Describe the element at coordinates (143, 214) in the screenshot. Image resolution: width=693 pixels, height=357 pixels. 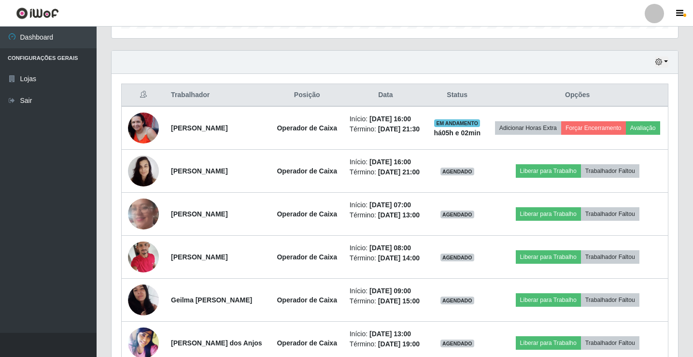
I see `img: 1744402727392.jpeg` at that location.